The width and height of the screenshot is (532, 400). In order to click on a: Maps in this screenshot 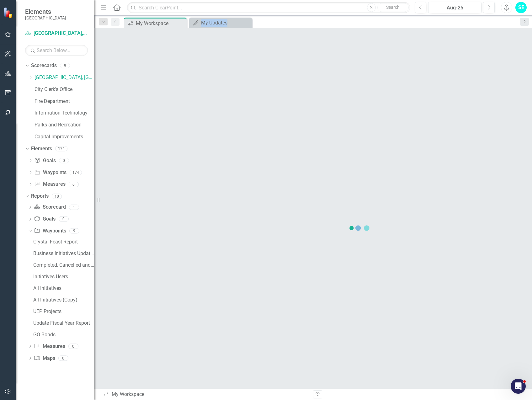, I will do `click(44, 358)`.